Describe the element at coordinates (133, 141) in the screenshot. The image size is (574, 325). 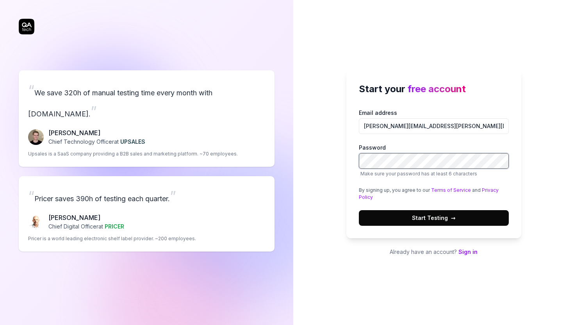
I see `span: UPSALES` at that location.